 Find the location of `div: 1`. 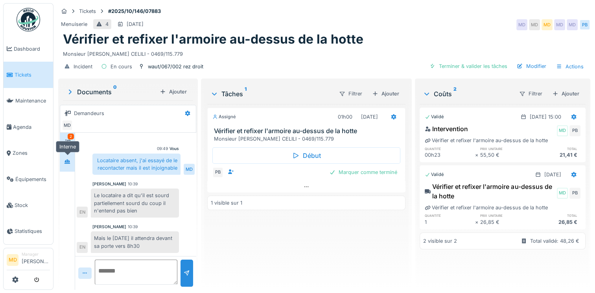

div: 1 is located at coordinates (450, 222).